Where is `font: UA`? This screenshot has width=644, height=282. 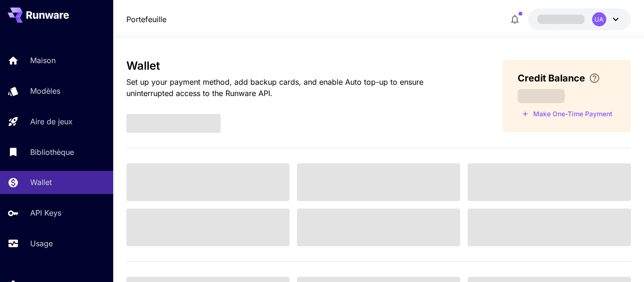 font: UA is located at coordinates (599, 20).